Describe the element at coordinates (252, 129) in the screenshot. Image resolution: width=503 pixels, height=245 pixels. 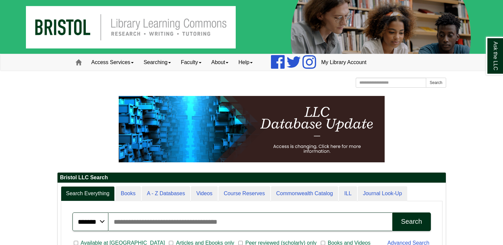
I see `img: HTML tutorial` at that location.